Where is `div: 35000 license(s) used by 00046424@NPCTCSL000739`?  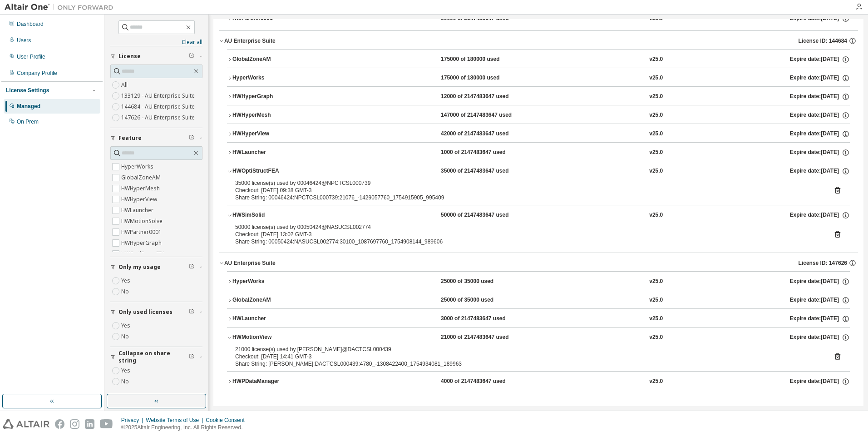 div: 35000 license(s) used by 00046424@NPCTCSL000739 is located at coordinates (527, 183).